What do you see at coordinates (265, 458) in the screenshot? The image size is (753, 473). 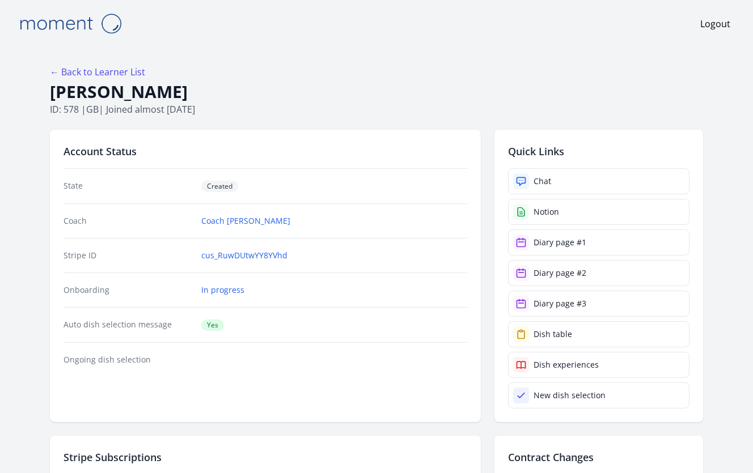 I see `h2: Stripe Subscriptions` at bounding box center [265, 458].